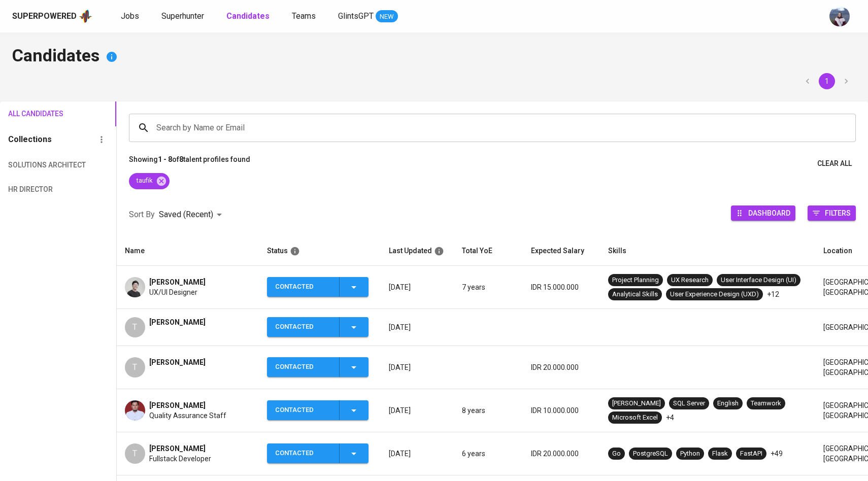 This screenshot has width=868, height=481. I want to click on span: Jobs, so click(130, 16).